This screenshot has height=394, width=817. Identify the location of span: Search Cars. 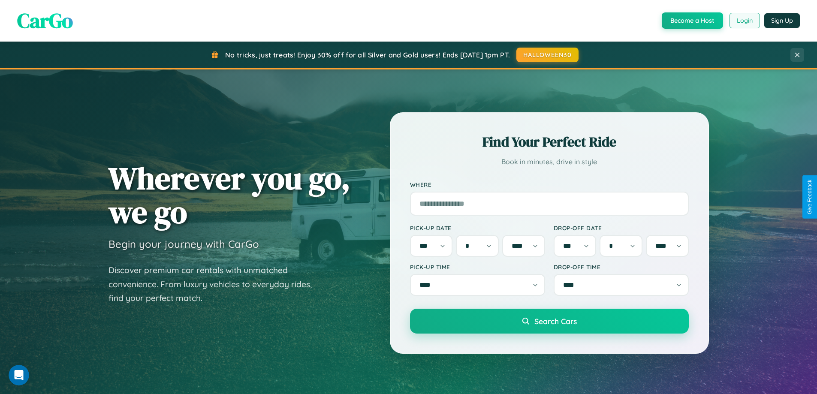
(555, 321).